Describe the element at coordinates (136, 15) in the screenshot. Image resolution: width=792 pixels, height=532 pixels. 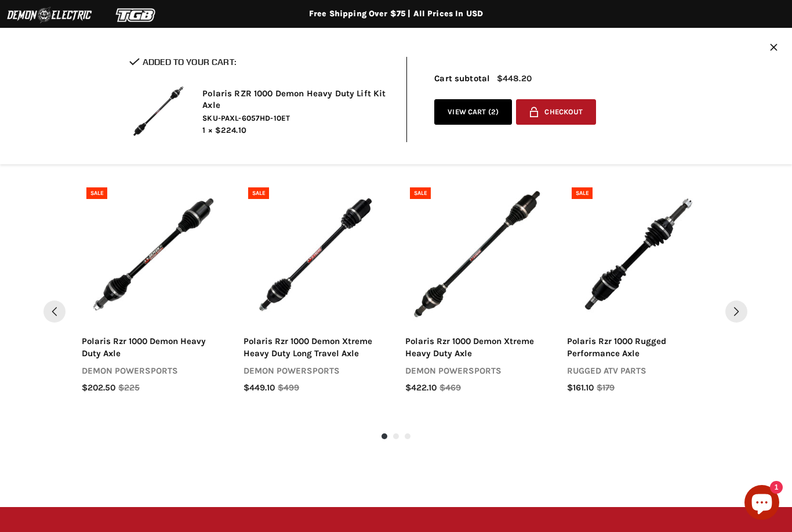
I see `img: TGB Logo 2` at that location.